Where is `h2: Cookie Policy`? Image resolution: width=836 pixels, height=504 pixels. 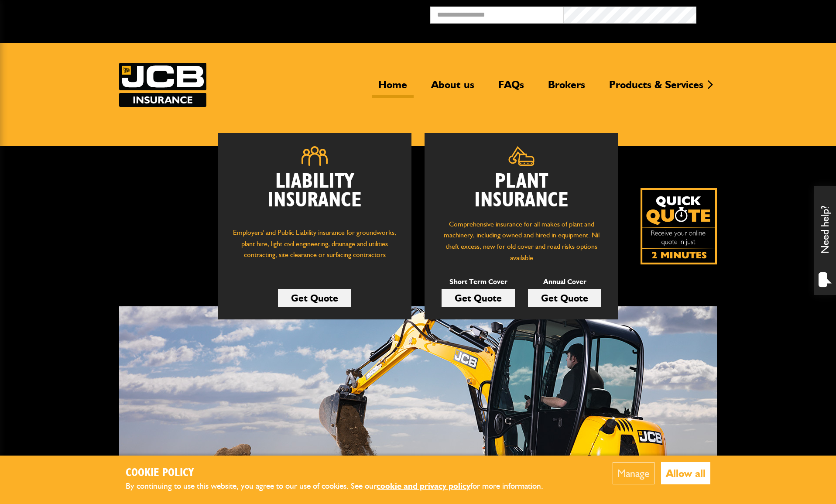
h2: Cookie Policy is located at coordinates (341, 473).